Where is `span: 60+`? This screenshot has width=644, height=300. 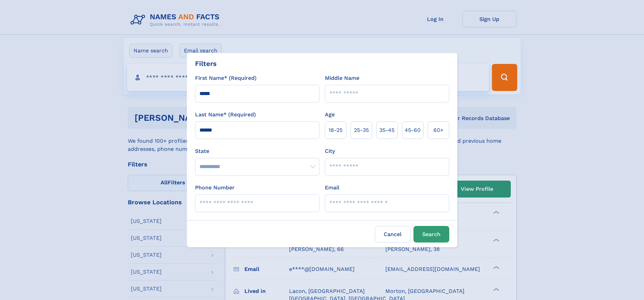 span: 60+ is located at coordinates (438, 130).